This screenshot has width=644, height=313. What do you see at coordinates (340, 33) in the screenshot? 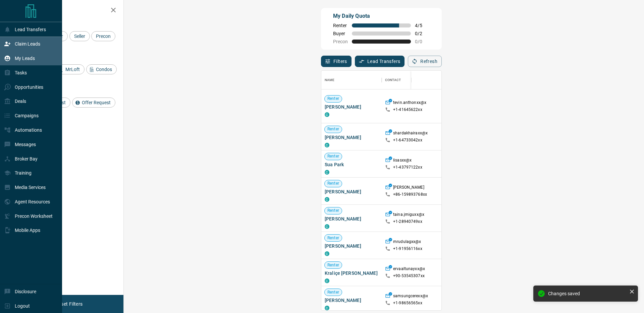
I see `span: Buyer` at bounding box center [340, 33].